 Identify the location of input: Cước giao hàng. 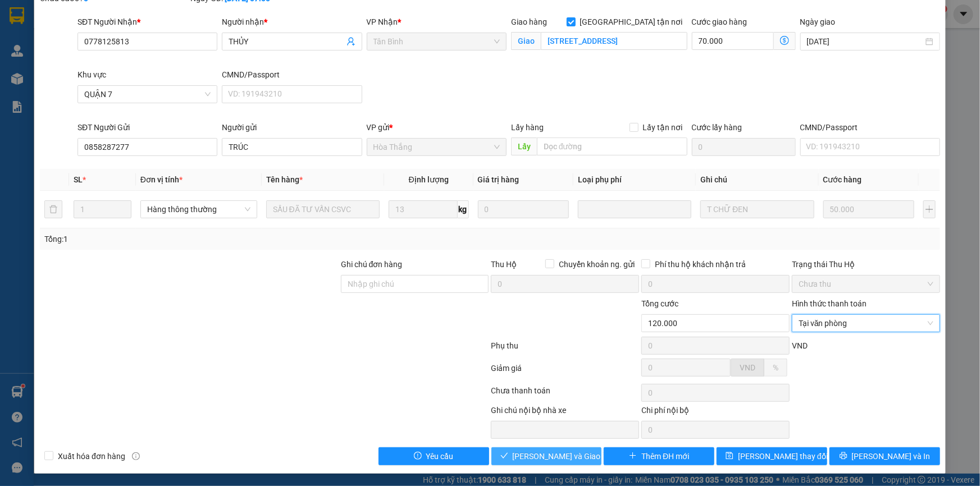
(733, 41).